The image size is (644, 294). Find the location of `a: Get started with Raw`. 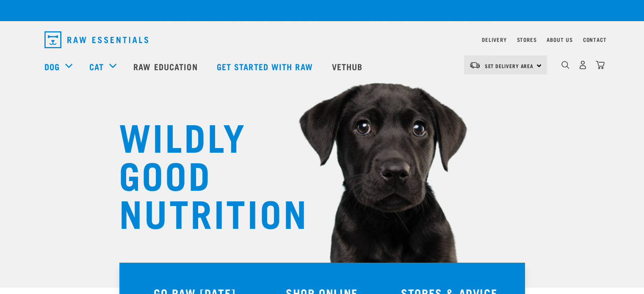

a: Get started with Raw is located at coordinates (266, 67).